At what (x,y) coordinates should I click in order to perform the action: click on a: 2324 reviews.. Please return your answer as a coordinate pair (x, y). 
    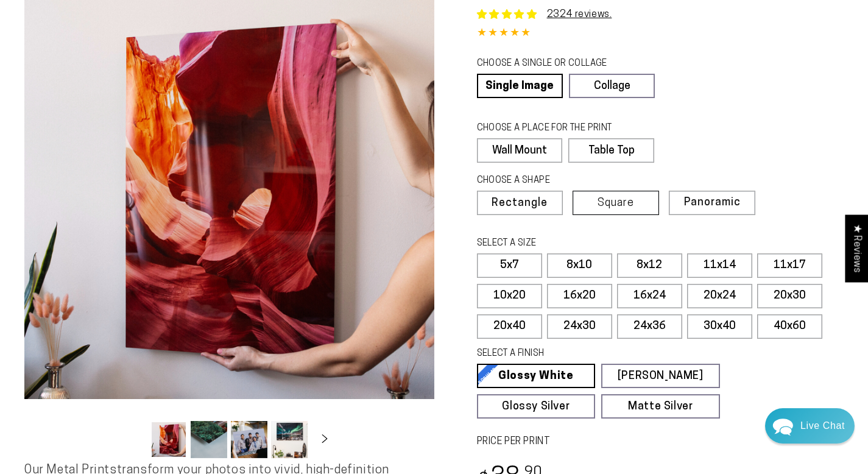
    Looking at the image, I should click on (579, 14).